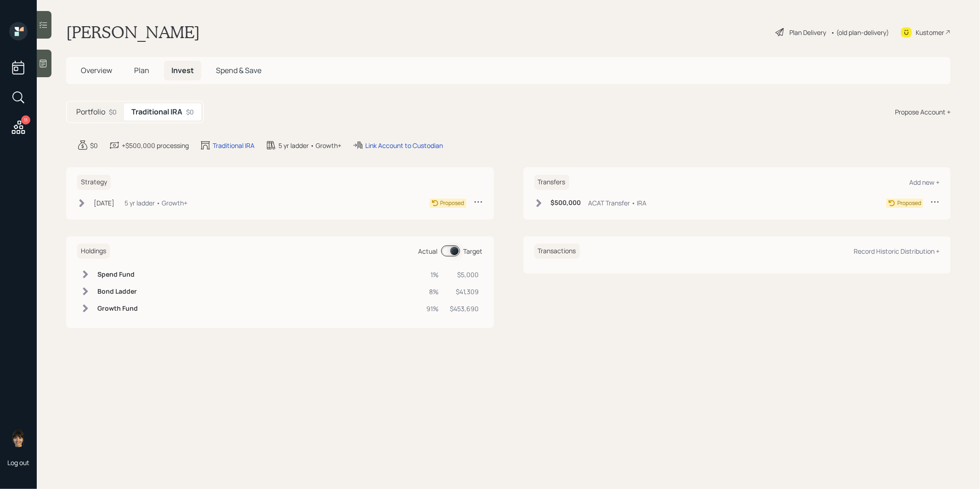 This screenshot has width=980, height=489. What do you see at coordinates (18, 438) in the screenshot?
I see `img: treva-nostdahl-headshot.png` at bounding box center [18, 438].